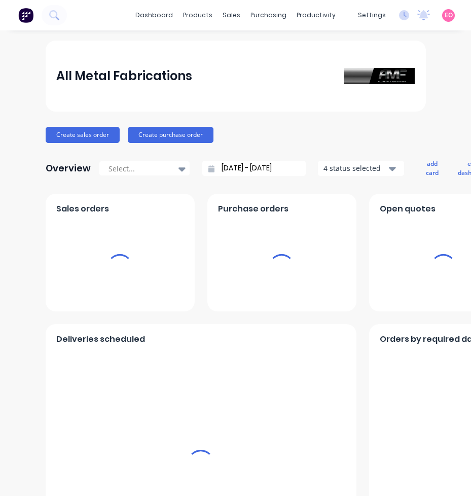 The image size is (471, 496). I want to click on button: add card, so click(432, 168).